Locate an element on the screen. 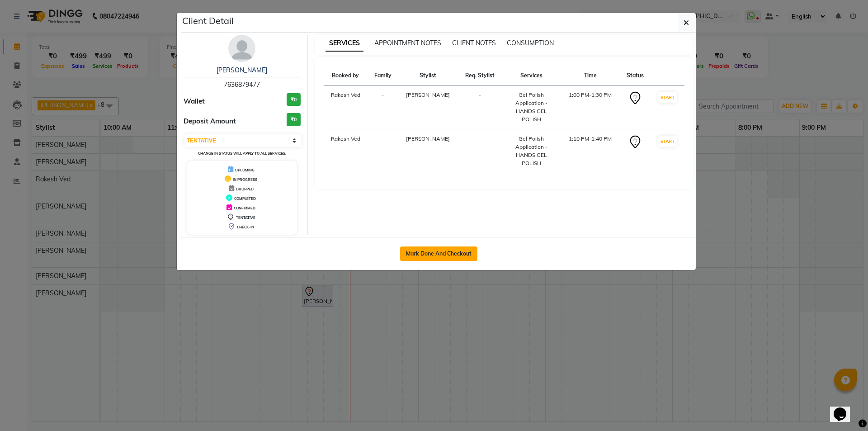  span: SERVICES is located at coordinates (344, 44).